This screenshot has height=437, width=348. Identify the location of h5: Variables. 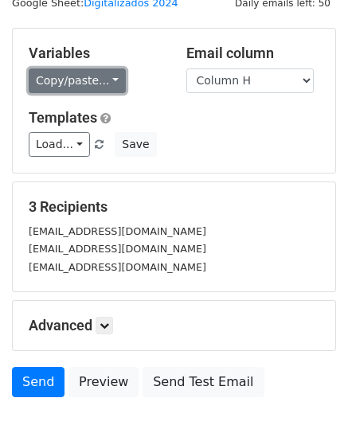
(96, 53).